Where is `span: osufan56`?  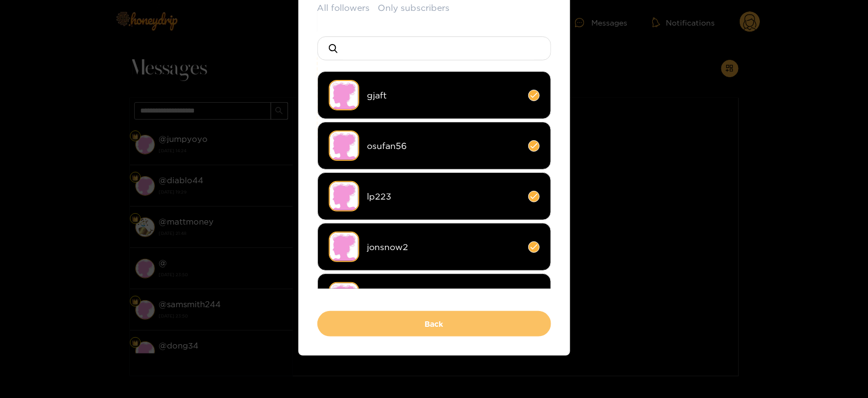
span: osufan56 is located at coordinates (443, 146).